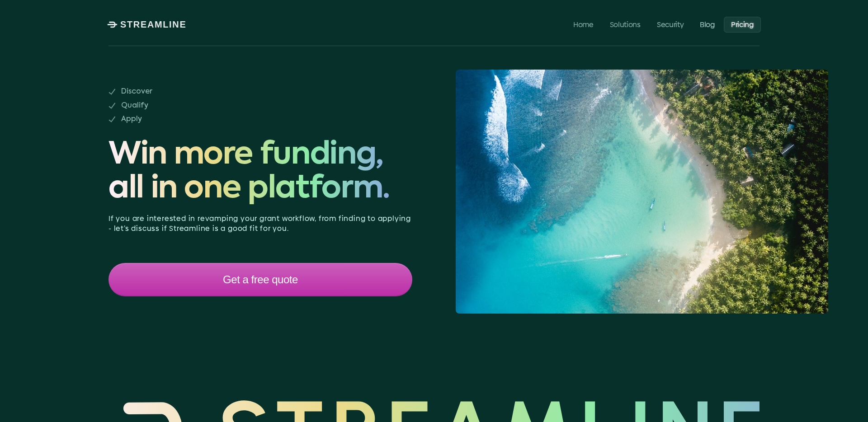  Describe the element at coordinates (182, 119) in the screenshot. I see `p: Apply` at that location.